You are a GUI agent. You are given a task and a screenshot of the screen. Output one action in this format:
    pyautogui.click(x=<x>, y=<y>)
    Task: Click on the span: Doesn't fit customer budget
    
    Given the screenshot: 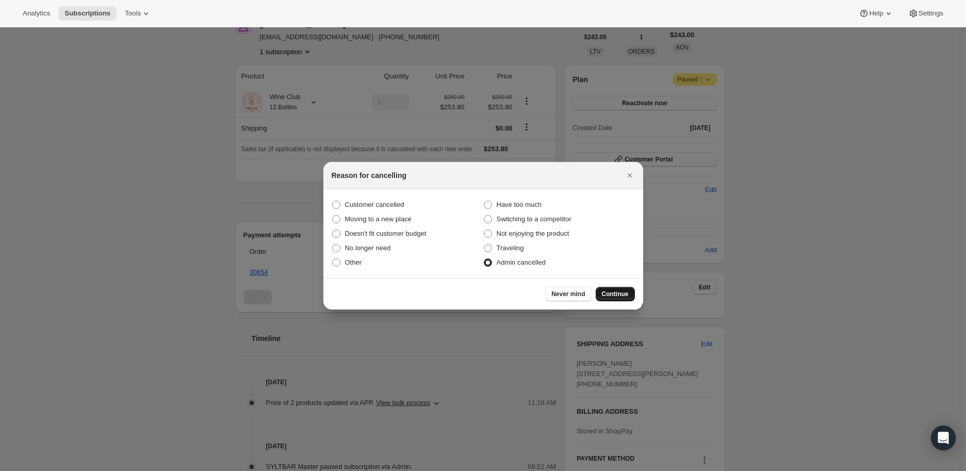 What is the action you would take?
    pyautogui.click(x=386, y=233)
    